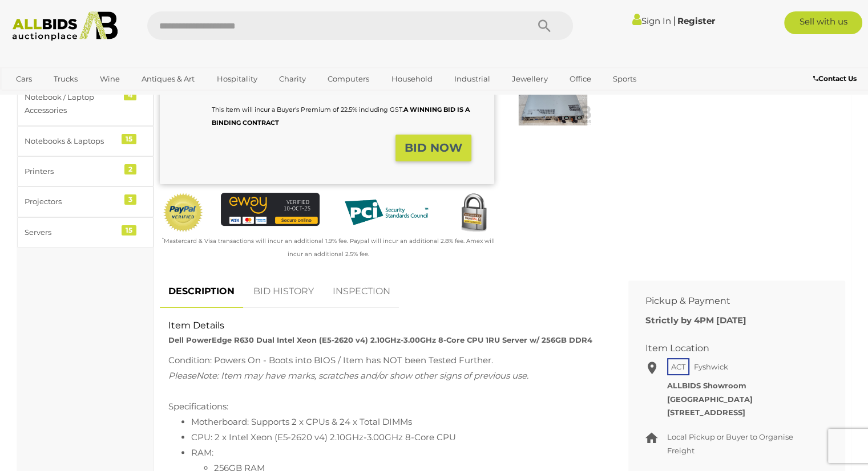 The width and height of the screenshot is (868, 471). I want to click on small: This Item will incur a Buyer's Premium of 22.5% including GST., so click(341, 116).